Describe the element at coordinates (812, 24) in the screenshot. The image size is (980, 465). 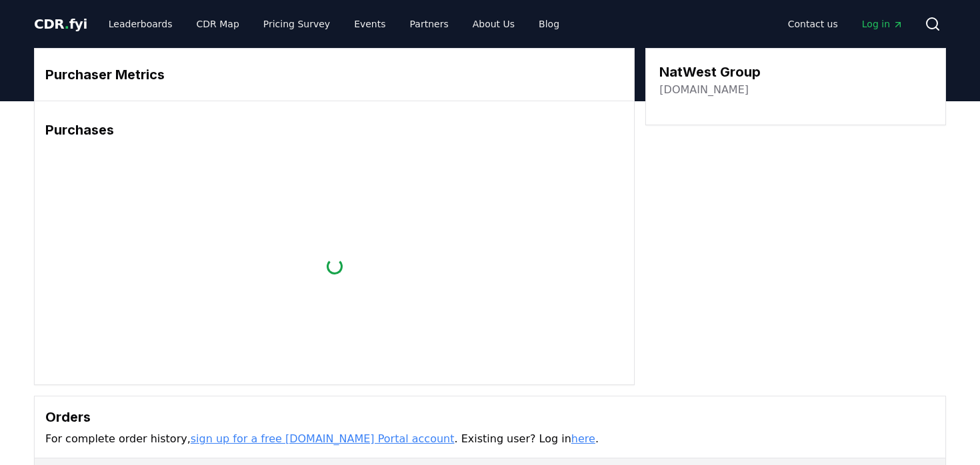
I see `a: Contact us` at that location.